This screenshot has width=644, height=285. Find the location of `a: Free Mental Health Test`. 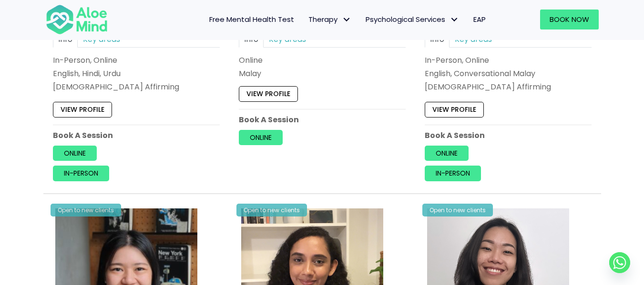

a: Free Mental Health Test is located at coordinates (252, 19).